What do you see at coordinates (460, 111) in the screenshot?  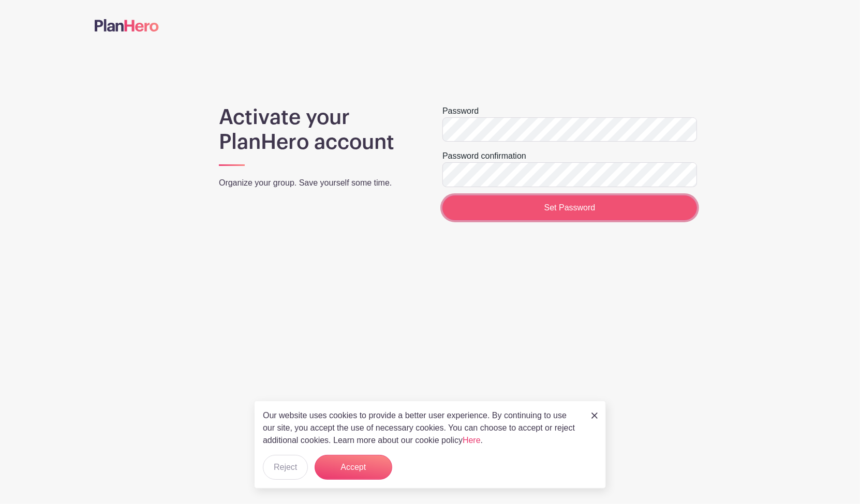 I see `label: Password` at bounding box center [460, 111].